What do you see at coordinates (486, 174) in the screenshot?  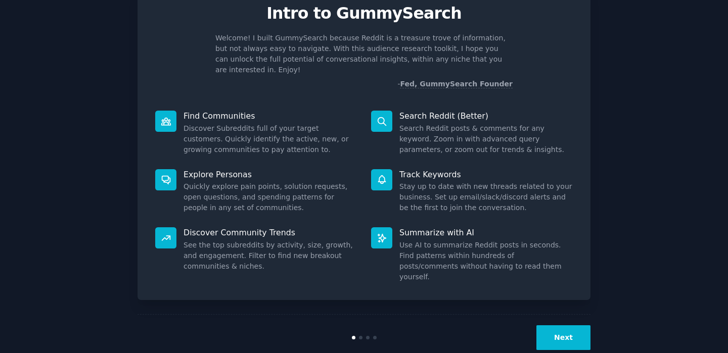 I see `p: Track Keywords` at bounding box center [486, 174].